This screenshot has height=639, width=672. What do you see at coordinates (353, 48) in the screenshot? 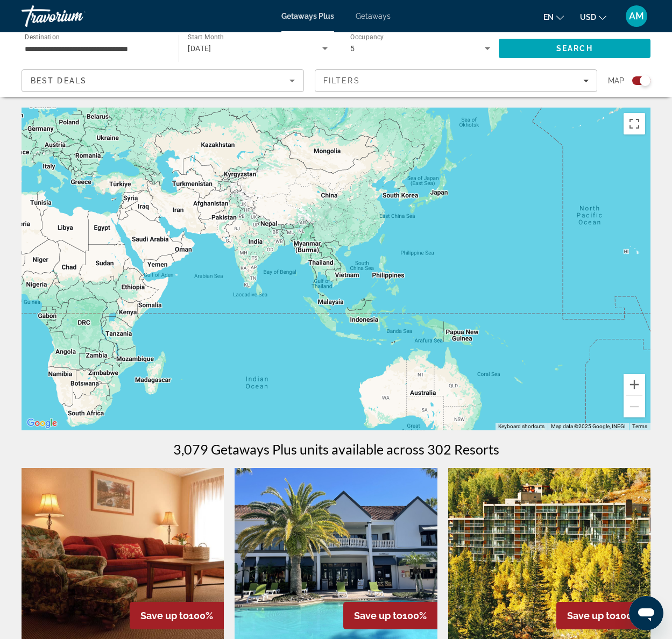
I see `span: 5` at bounding box center [353, 48].